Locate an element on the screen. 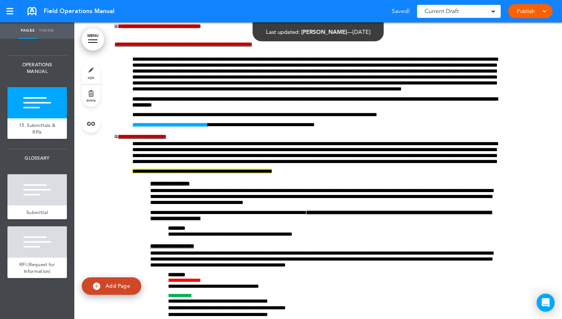 This screenshot has width=562, height=319. img: add.svg is located at coordinates (97, 286).